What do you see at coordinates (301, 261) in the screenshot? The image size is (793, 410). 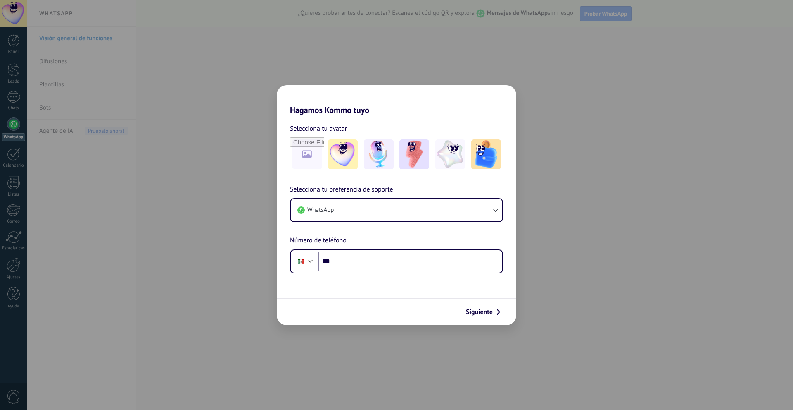 I see `div: Mexico: + 52` at bounding box center [301, 261].